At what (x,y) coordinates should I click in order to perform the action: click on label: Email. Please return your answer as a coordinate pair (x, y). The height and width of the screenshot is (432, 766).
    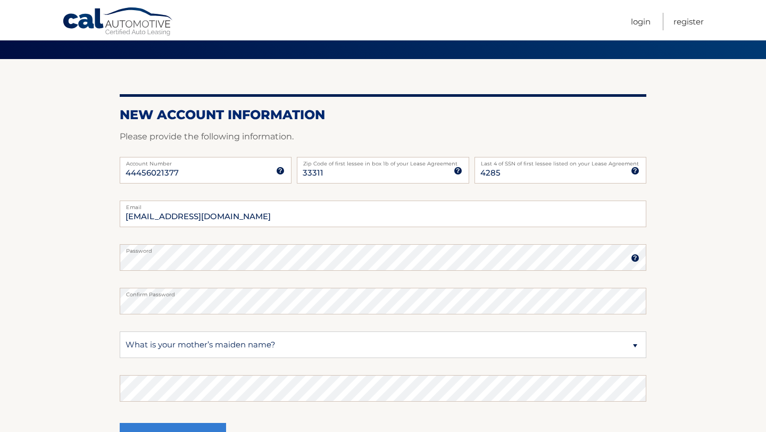
    Looking at the image, I should click on (383, 205).